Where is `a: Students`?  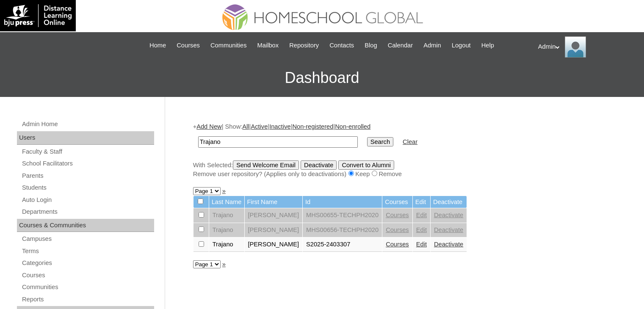
a: Students is located at coordinates (88, 188).